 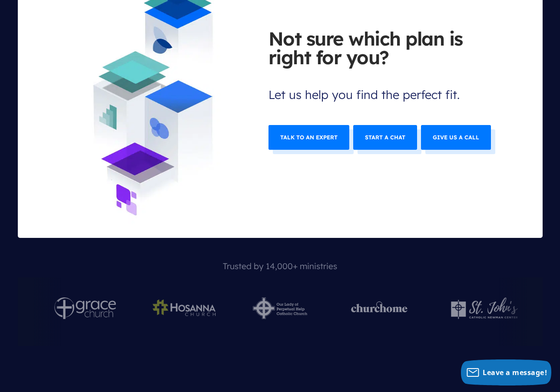 What do you see at coordinates (280, 266) in the screenshot?
I see `p: Trusted by 14,000+ ministries` at bounding box center [280, 266].